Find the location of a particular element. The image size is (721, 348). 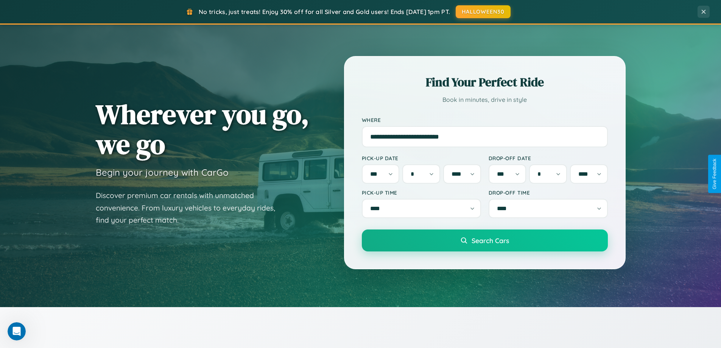

h2: Find Your Perfect Ride is located at coordinates (485, 82).